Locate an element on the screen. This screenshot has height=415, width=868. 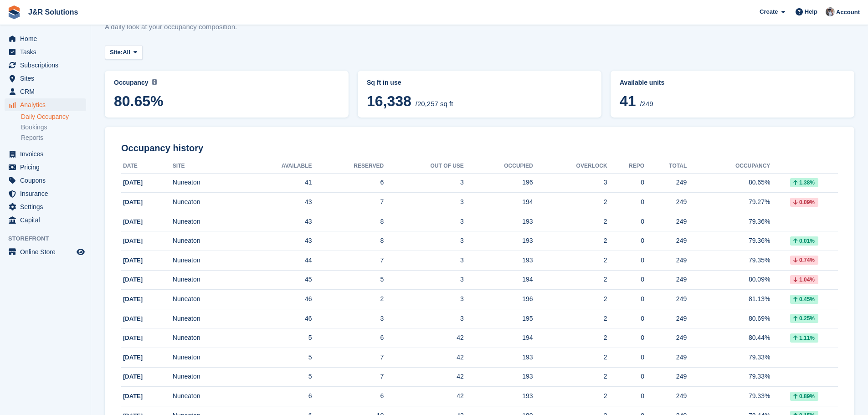
td: 79.36% is located at coordinates (728, 241).